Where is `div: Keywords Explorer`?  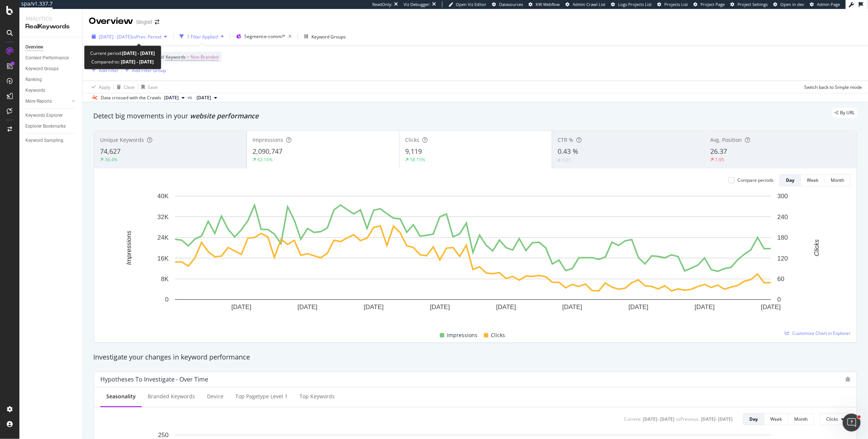 div: Keywords Explorer is located at coordinates (44, 115).